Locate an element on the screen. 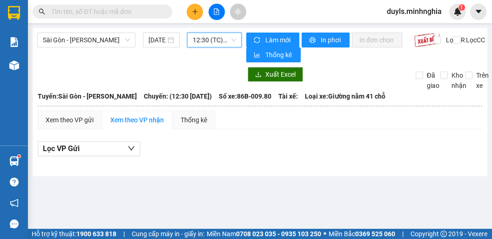 Image resolution: width=492 pixels, height=239 pixels. strong: 0369 525 060 is located at coordinates (375, 234).